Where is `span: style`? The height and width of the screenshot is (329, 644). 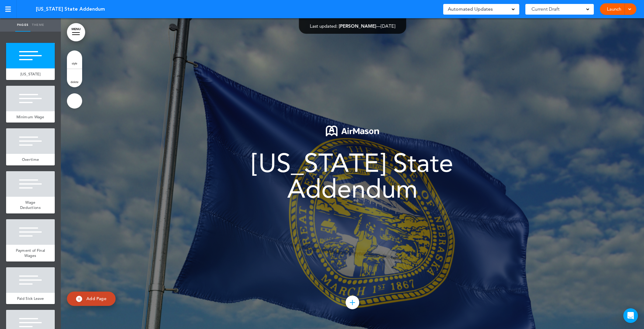 span: style is located at coordinates (74, 63).